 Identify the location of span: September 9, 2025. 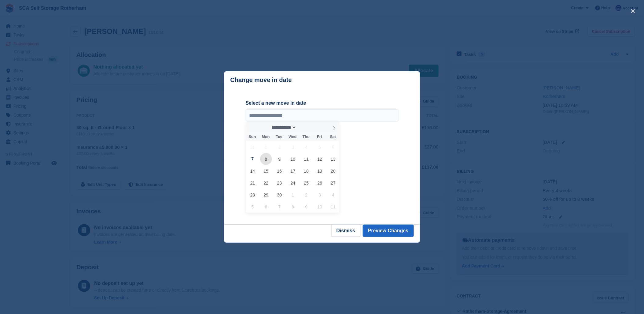
(279, 159).